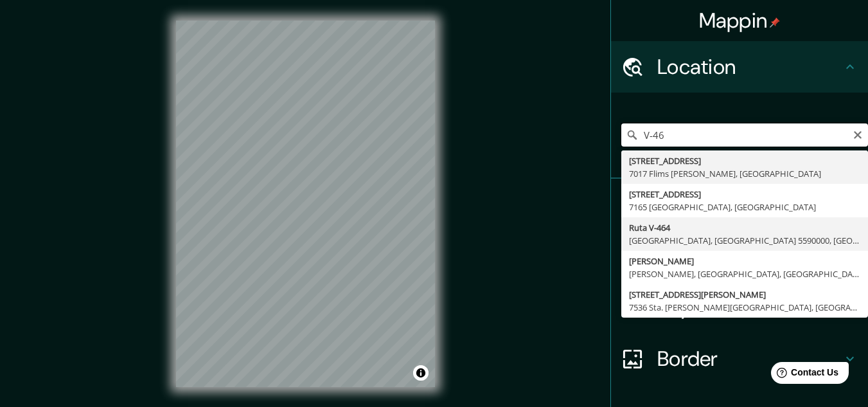  I want to click on h4: Layout, so click(750, 308).